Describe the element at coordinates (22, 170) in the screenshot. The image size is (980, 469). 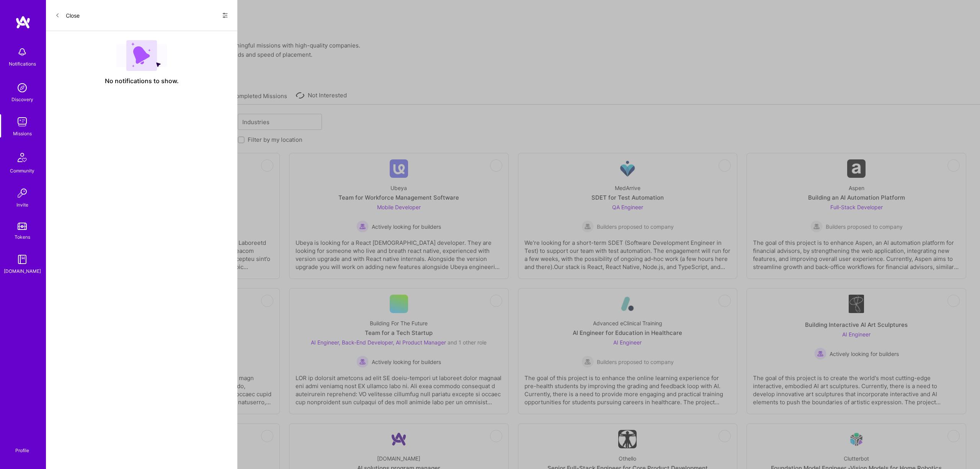
I see `div: Community` at that location.